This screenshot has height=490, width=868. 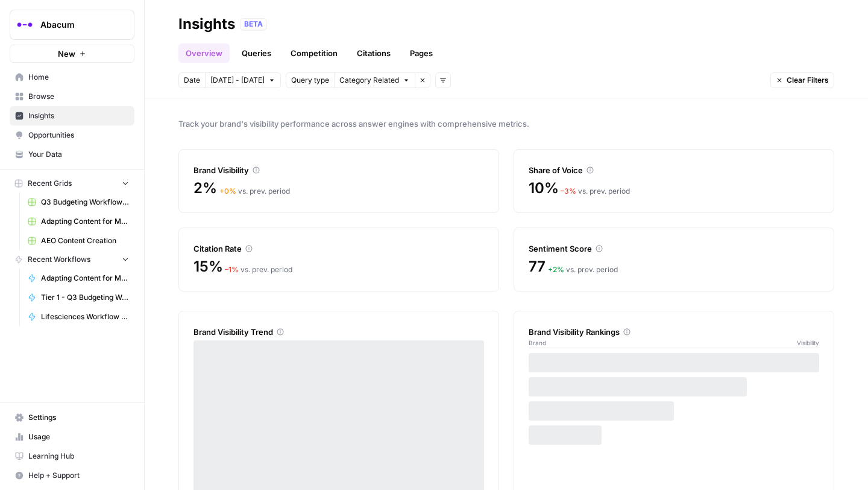 I want to click on button: Clear Filters, so click(x=802, y=80).